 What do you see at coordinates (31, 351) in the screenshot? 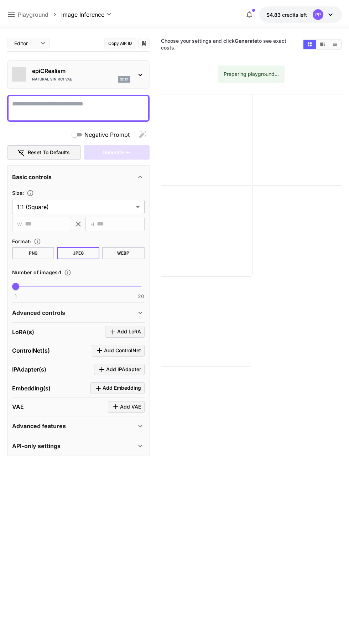
I see `p: ControlNet(s)` at bounding box center [31, 351].